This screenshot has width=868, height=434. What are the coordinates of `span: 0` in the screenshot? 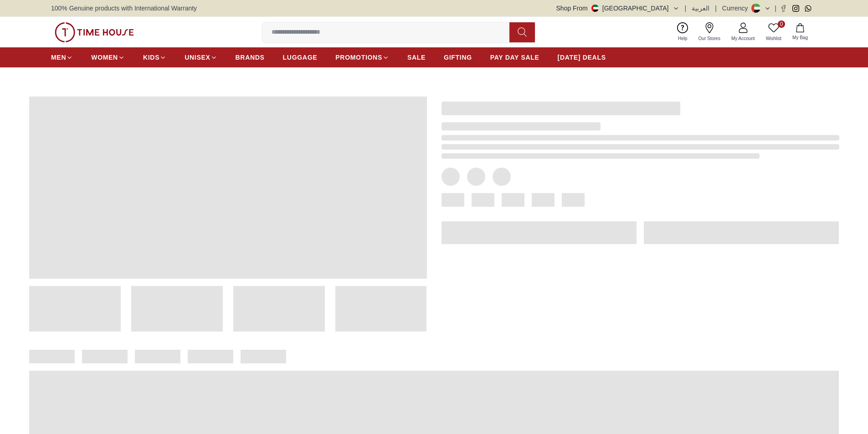 It's located at (781, 24).